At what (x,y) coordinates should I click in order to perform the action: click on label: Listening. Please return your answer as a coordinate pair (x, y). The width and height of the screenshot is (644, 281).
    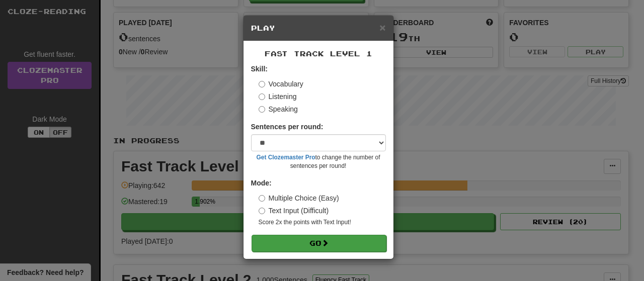
    Looking at the image, I should click on (278, 96).